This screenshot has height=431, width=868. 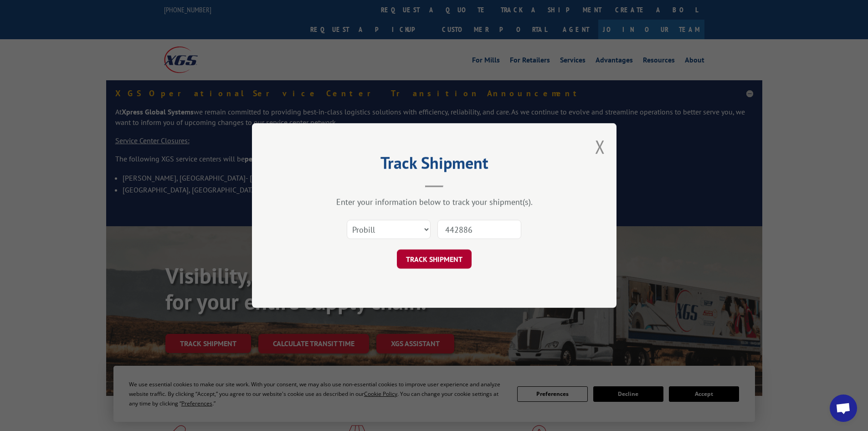 I want to click on input: Number(s), so click(x=479, y=229).